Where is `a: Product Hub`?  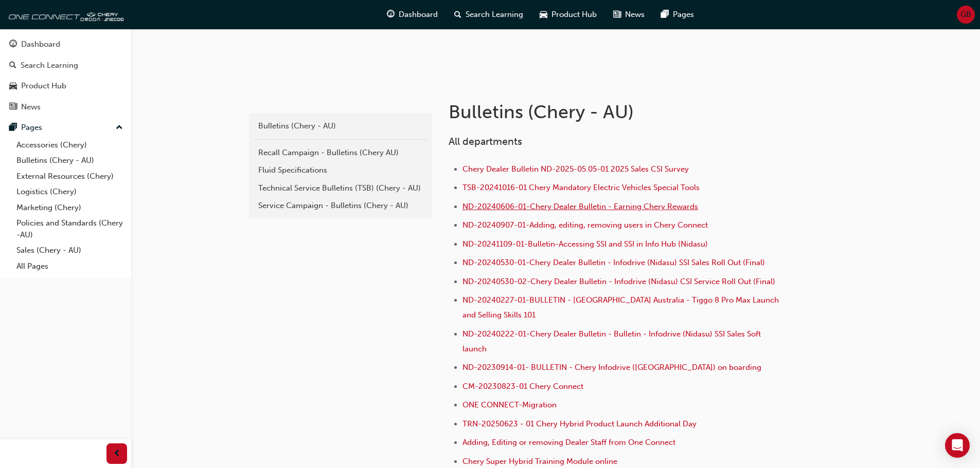
a: Product Hub is located at coordinates (65, 86).